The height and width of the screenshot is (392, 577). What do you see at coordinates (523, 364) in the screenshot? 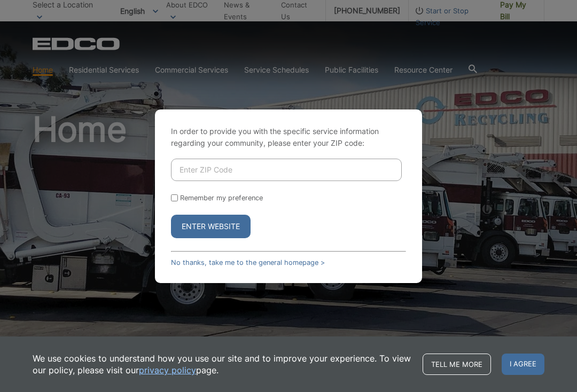
I see `span: I agree` at bounding box center [523, 364].